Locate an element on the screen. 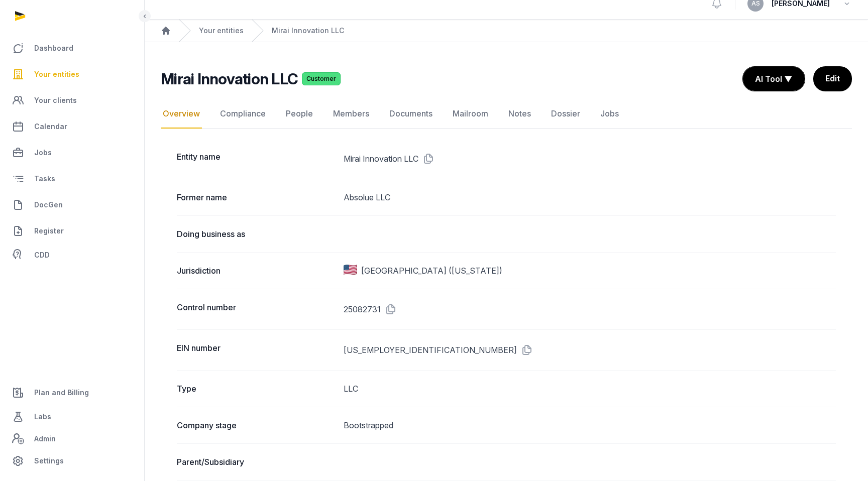 This screenshot has height=481, width=868. dd: Bootstrapped is located at coordinates (590, 425).